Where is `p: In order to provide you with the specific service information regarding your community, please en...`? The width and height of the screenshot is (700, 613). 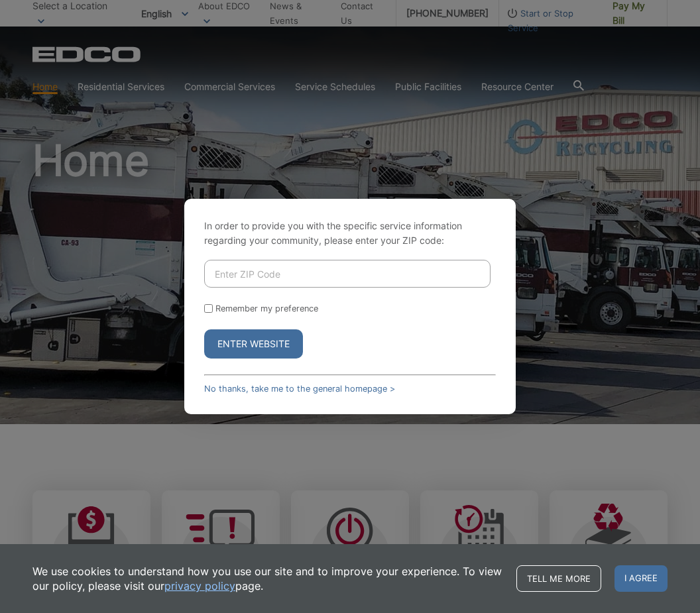
p: In order to provide you with the specific service information regarding your community, please en... is located at coordinates (350, 233).